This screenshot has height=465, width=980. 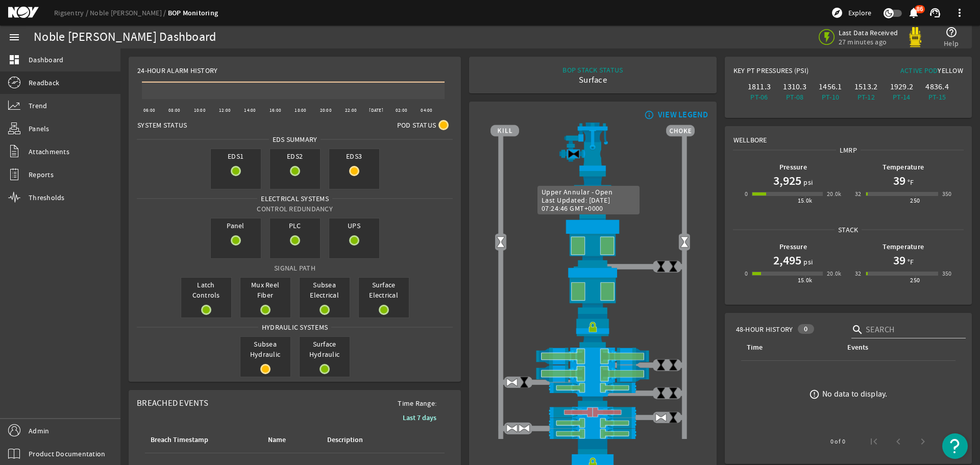 I want to click on text: 12:00, so click(x=225, y=110).